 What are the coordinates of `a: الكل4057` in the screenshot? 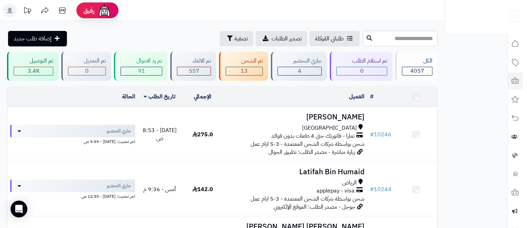 It's located at (417, 66).